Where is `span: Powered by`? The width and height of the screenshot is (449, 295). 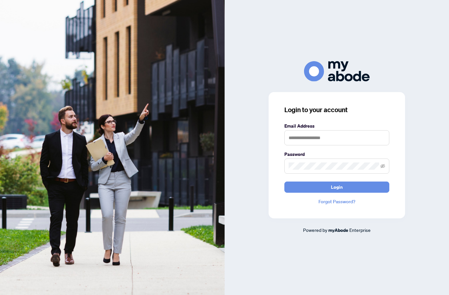 span: Powered by is located at coordinates (316, 229).